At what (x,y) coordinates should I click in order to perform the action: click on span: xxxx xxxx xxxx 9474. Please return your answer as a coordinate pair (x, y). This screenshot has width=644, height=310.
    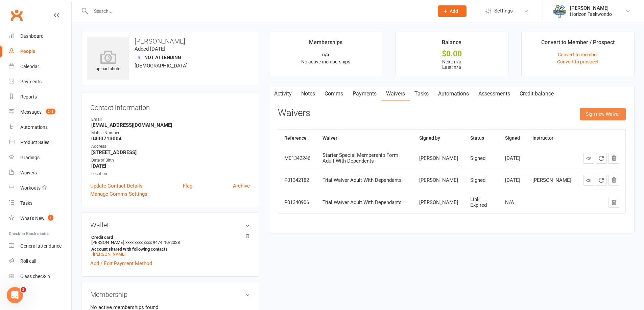
    Looking at the image, I should click on (144, 242).